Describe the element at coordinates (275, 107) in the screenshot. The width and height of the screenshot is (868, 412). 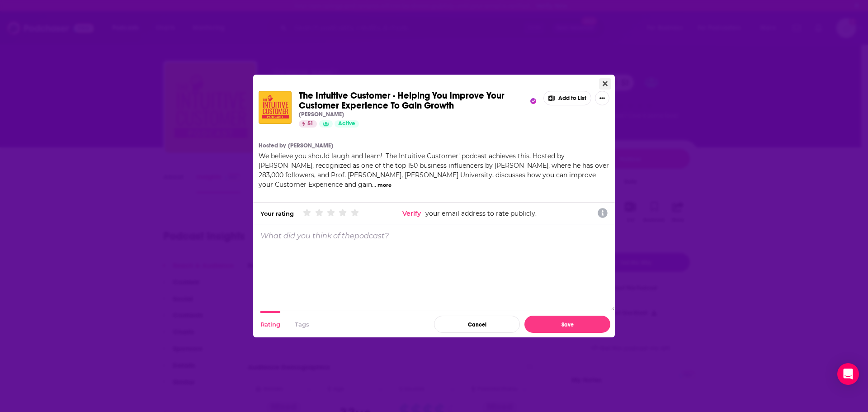
I see `img: The Intuitive Customer - Helping You Improve Your Customer Experience To Gain Growth` at that location.